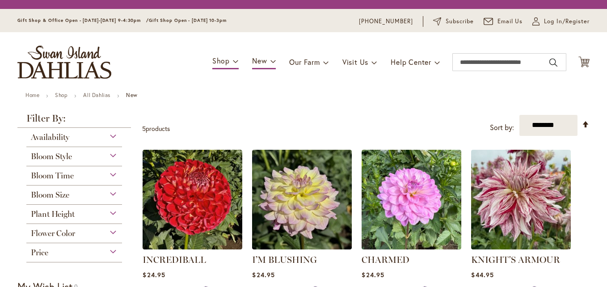  What do you see at coordinates (510, 21) in the screenshot?
I see `span: Email Us` at bounding box center [510, 21].